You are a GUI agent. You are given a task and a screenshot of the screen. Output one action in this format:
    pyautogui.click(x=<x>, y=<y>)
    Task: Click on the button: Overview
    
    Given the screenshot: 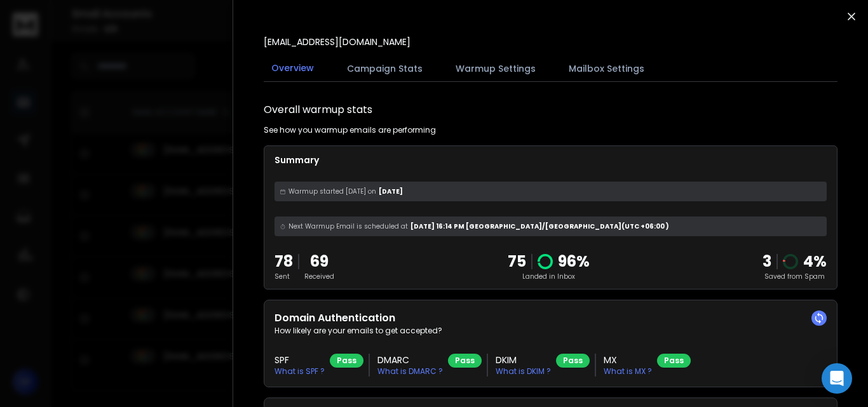 What is the action you would take?
    pyautogui.click(x=293, y=69)
    